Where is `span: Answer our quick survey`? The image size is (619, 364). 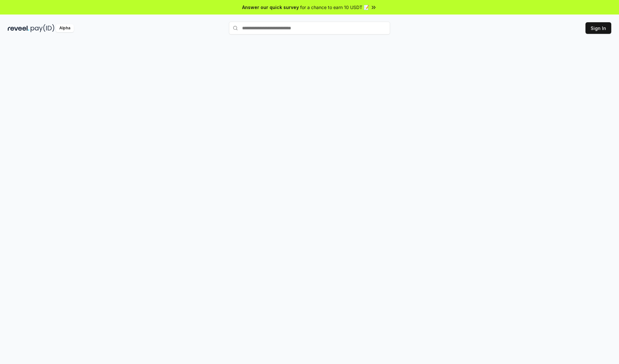
span: Answer our quick survey is located at coordinates (270, 7).